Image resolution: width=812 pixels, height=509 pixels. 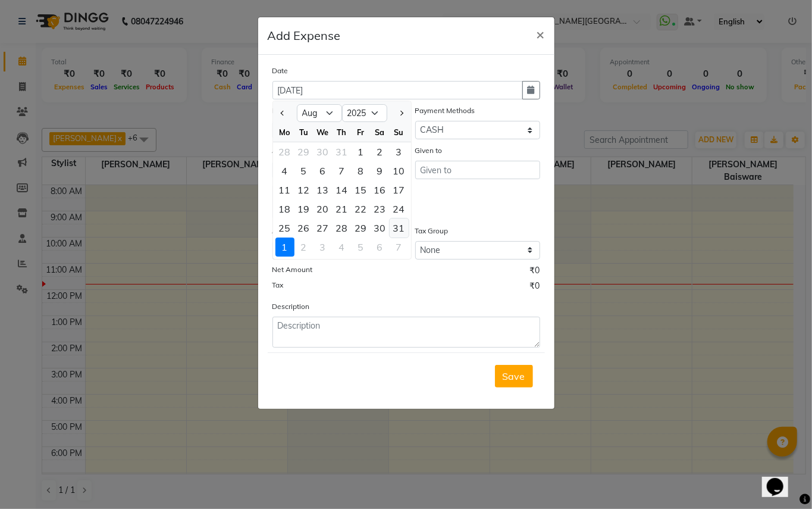 What do you see at coordinates (342, 171) in the screenshot?
I see `div: Thursday, August 7, 2025` at bounding box center [342, 171].